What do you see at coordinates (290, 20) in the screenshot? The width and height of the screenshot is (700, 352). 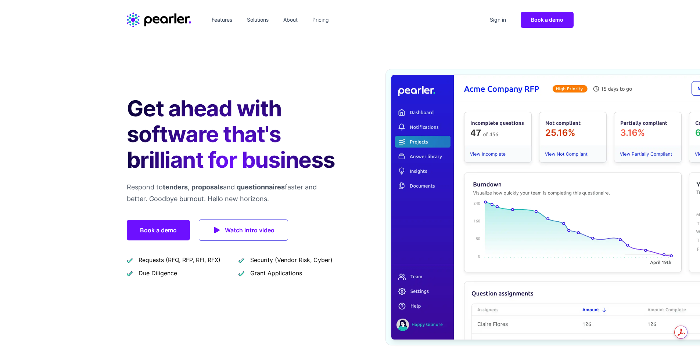 I see `a: About` at bounding box center [290, 20].